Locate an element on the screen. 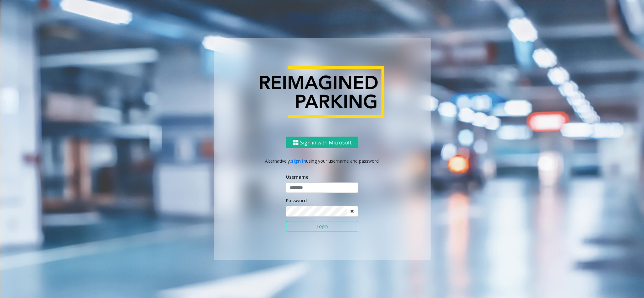 Image resolution: width=644 pixels, height=298 pixels. a: sign in is located at coordinates (299, 161).